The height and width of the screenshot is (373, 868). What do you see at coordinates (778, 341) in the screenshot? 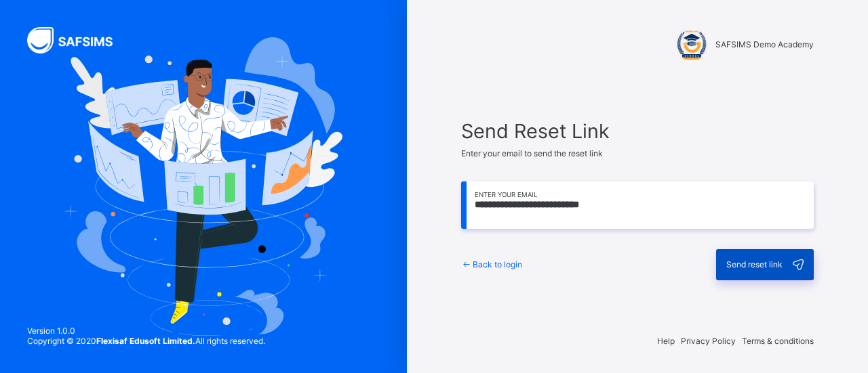
I see `span: Terms & conditions` at bounding box center [778, 341].